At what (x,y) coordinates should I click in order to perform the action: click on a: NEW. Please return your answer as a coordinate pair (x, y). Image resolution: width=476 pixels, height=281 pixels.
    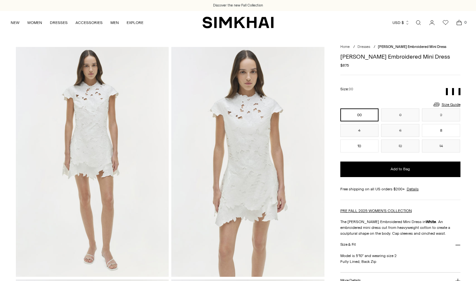
    Looking at the image, I should click on (15, 23).